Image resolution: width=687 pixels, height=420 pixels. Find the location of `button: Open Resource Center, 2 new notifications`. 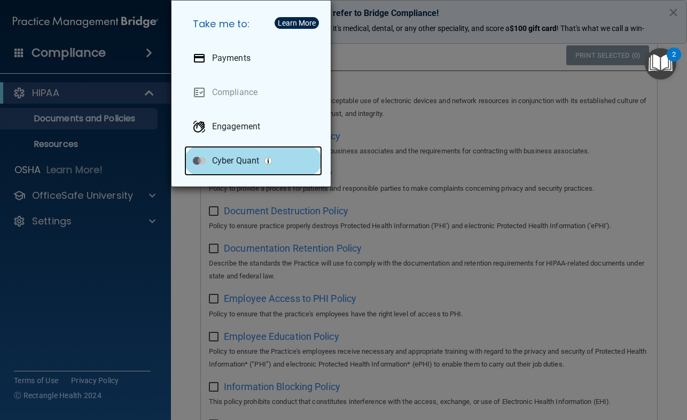

button: Open Resource Center, 2 new notifications is located at coordinates (660, 64).